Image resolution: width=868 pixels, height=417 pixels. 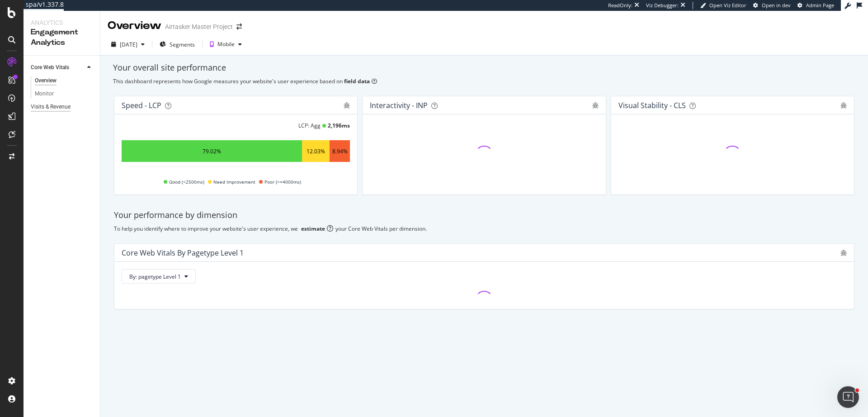 What do you see at coordinates (226, 44) in the screenshot?
I see `button: Mobile` at bounding box center [226, 44].